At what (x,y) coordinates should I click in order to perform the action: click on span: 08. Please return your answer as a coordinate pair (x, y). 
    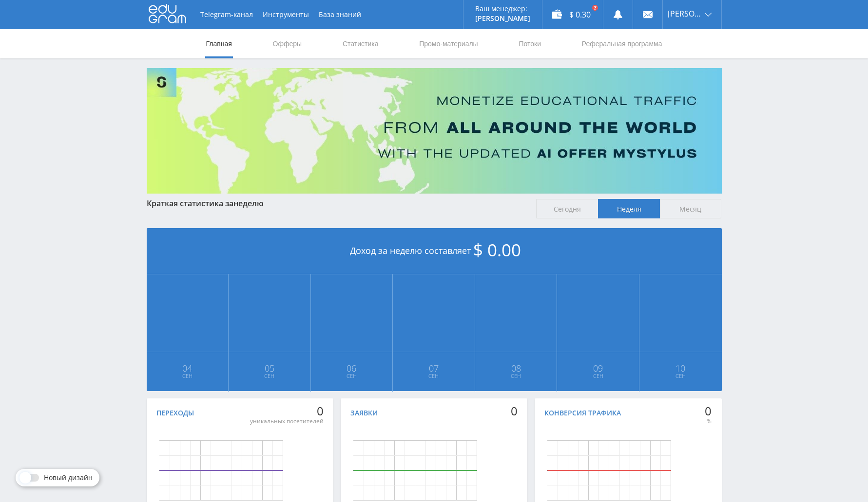
    Looking at the image, I should click on (516, 368).